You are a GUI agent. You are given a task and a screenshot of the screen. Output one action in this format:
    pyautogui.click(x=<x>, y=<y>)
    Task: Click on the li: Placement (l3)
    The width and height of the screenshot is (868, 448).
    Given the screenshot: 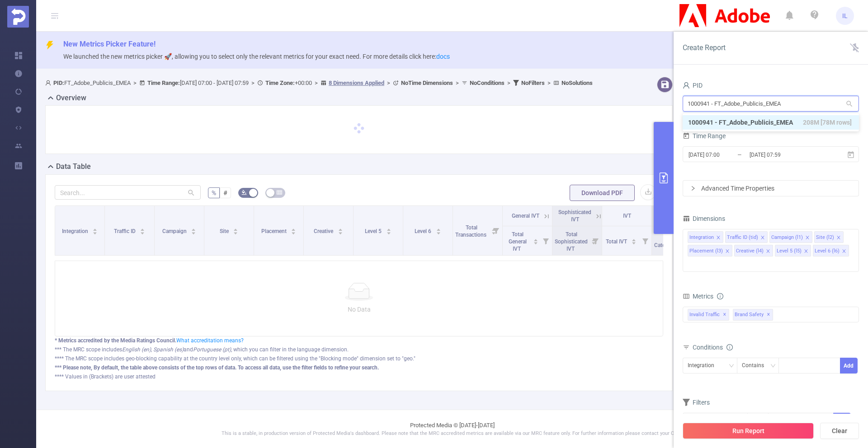 What is the action you would take?
    pyautogui.click(x=710, y=251)
    